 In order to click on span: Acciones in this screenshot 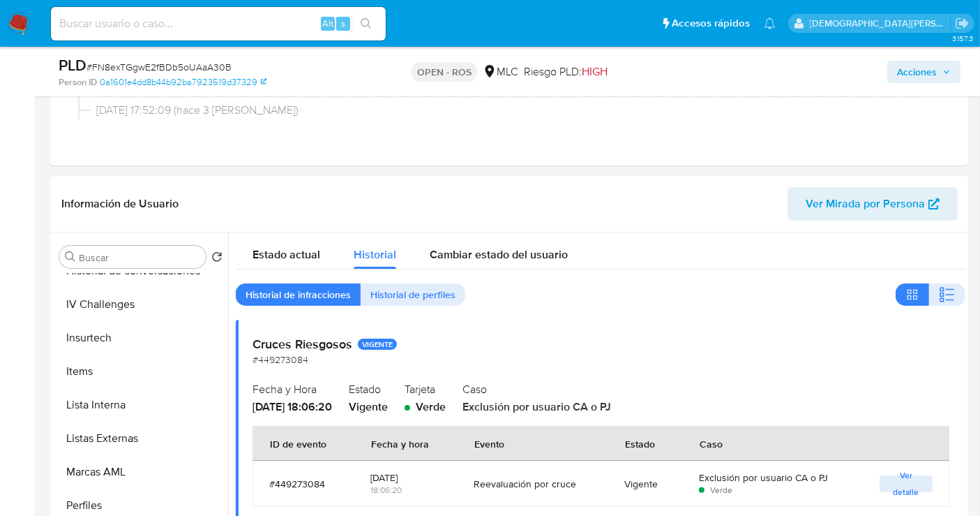, I will do `click(917, 72)`.